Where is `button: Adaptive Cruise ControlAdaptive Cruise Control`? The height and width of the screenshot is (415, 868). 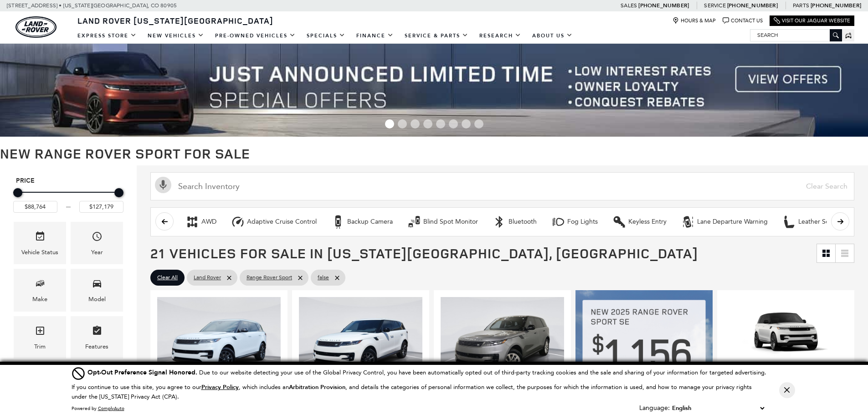 button: Adaptive Cruise ControlAdaptive Cruise Control is located at coordinates (274, 222).